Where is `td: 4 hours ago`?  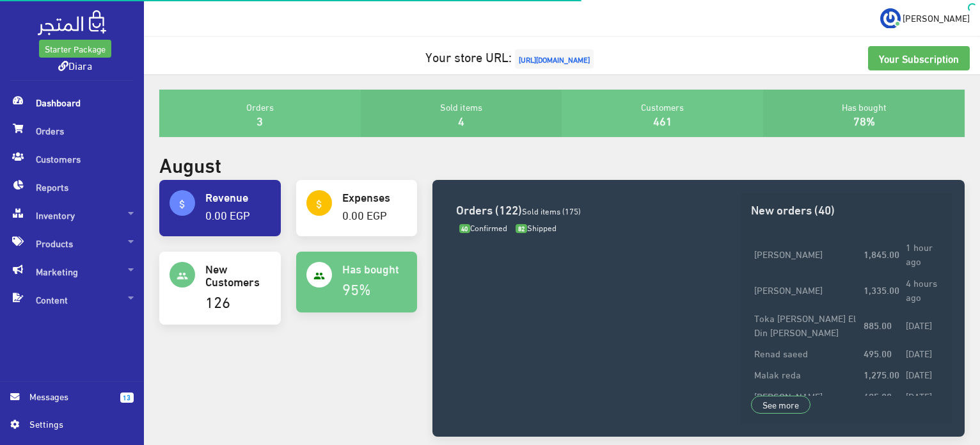
td: 4 hours ago is located at coordinates (923, 288).